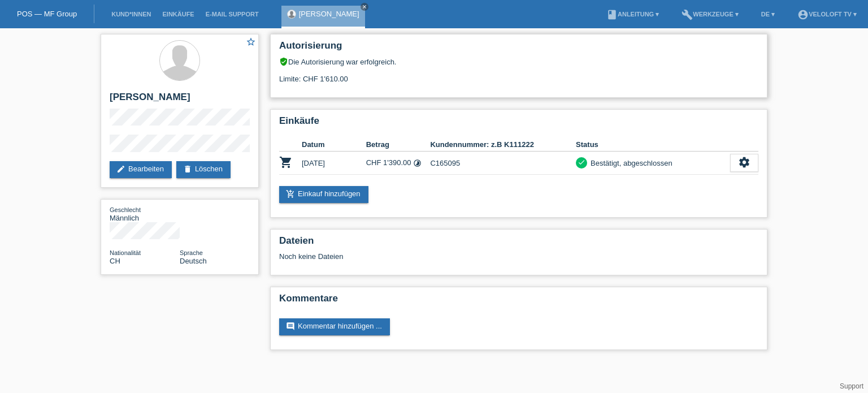 The height and width of the screenshot is (393, 868). I want to click on span: Nationalität, so click(125, 253).